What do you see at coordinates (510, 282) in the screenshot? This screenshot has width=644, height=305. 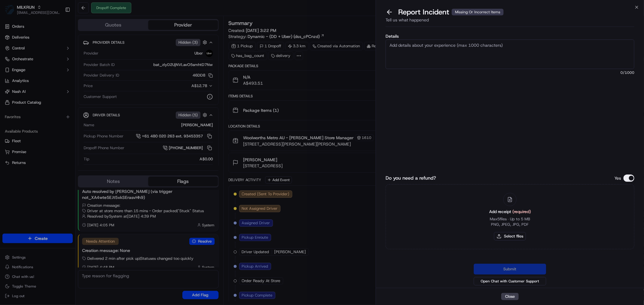 I see `button: Open Chat with Customer Support` at bounding box center [510, 282].